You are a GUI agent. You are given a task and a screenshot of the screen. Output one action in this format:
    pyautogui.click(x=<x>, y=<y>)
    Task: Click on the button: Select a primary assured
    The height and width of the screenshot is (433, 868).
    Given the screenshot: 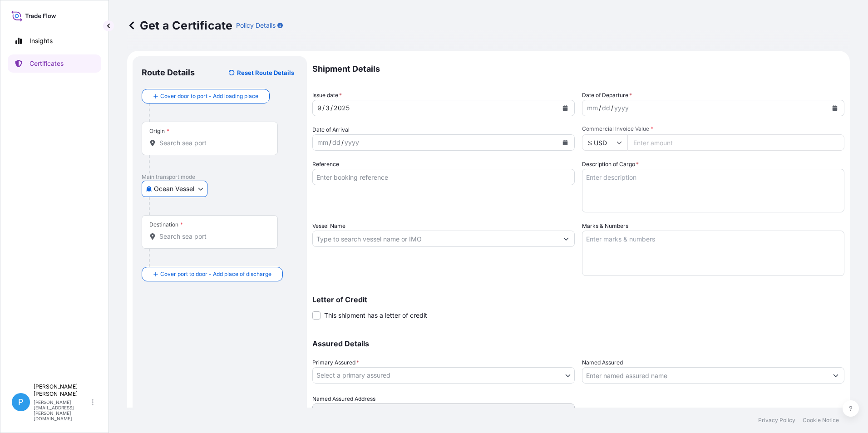 What is the action you would take?
    pyautogui.click(x=444, y=375)
    